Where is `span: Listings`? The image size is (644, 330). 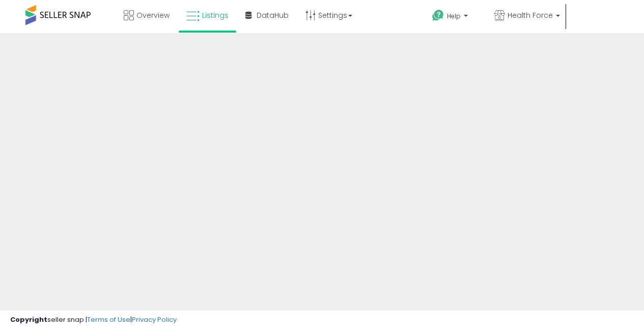 span: Listings is located at coordinates (215, 15).